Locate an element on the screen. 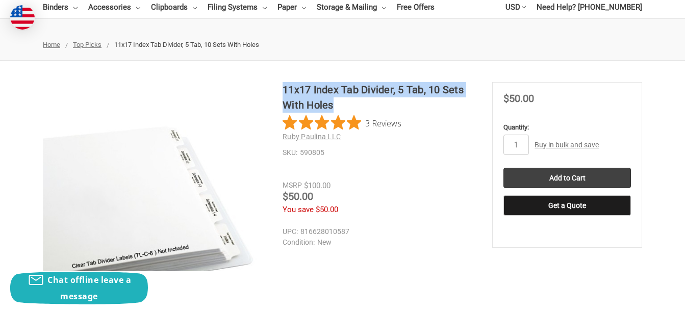 This screenshot has height=312, width=685. label: Quantity: is located at coordinates (567, 127).